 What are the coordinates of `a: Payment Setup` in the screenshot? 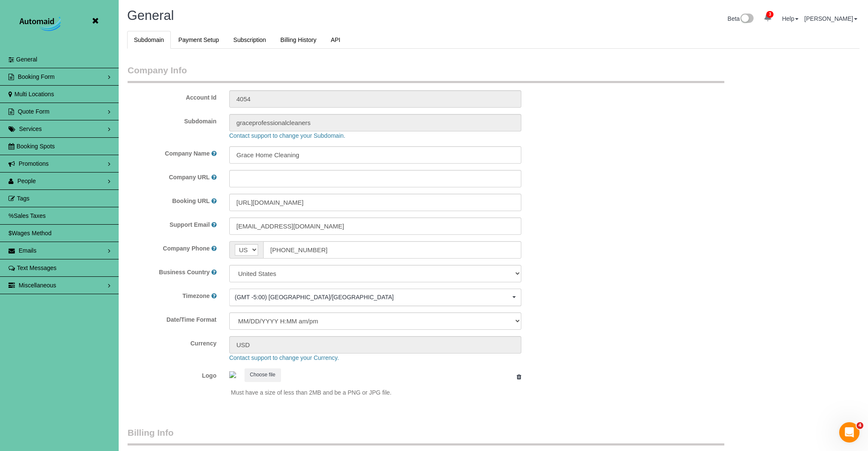 It's located at (199, 40).